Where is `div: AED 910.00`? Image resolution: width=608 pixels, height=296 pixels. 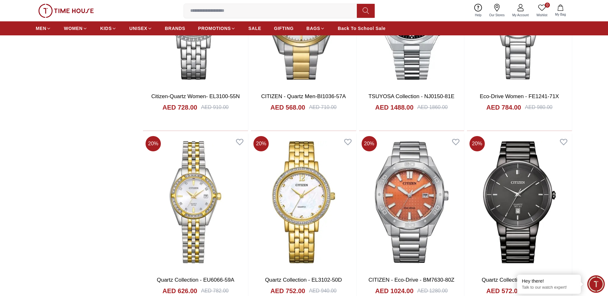
div: AED 910.00 is located at coordinates (215, 108).